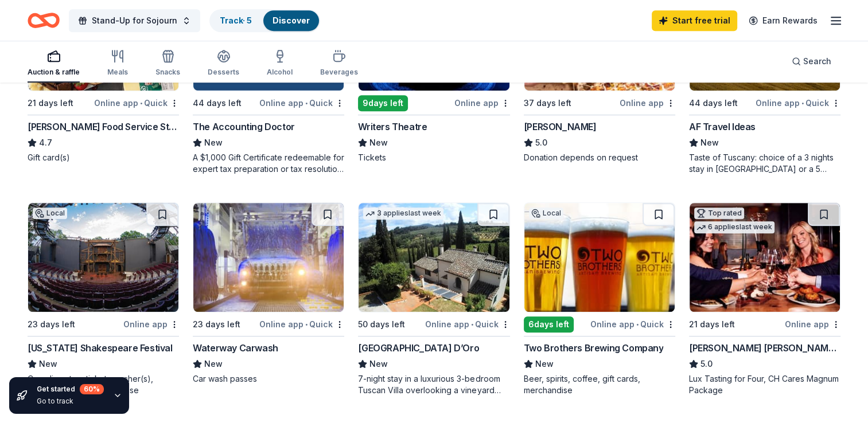  Describe the element at coordinates (403, 213) in the screenshot. I see `div: 3 applies last week` at that location.